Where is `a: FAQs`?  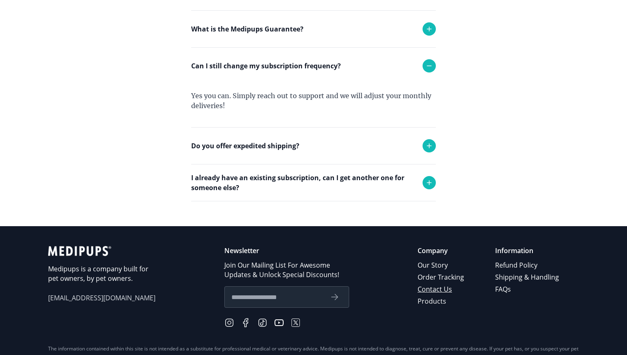
a: FAQs is located at coordinates (527, 289).